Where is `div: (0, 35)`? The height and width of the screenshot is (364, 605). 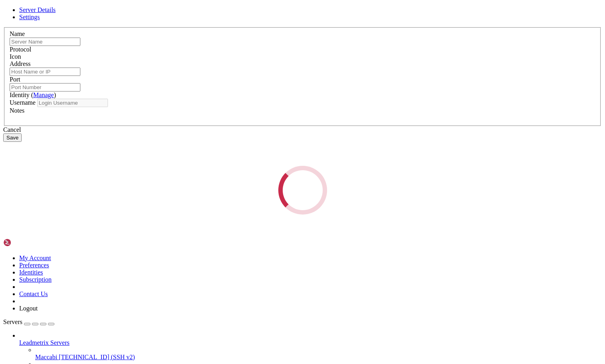
div: (0, 35) is located at coordinates (5, 305).